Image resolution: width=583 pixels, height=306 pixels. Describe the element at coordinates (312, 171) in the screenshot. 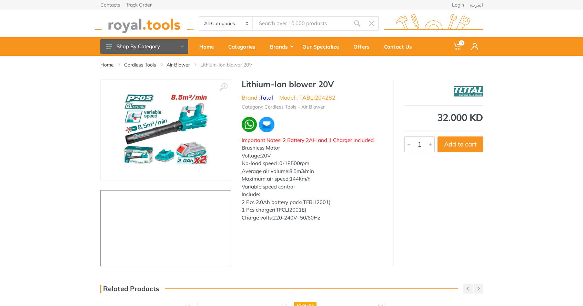

I see `div: Average air volume:8.5m3/min` at that location.